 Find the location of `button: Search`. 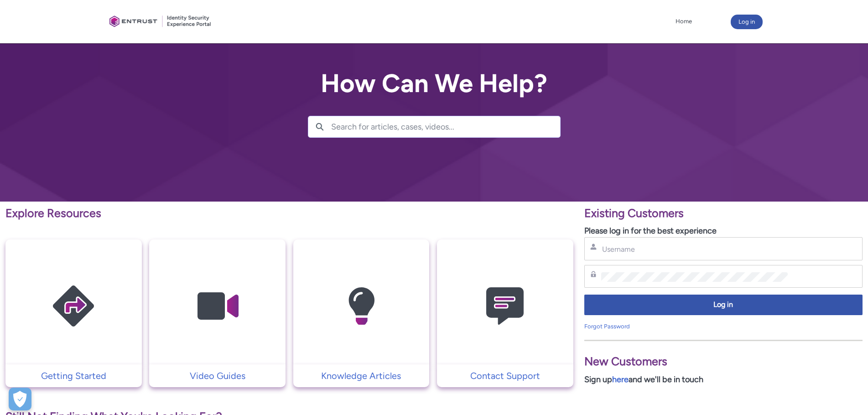

button: Search is located at coordinates (319, 127).